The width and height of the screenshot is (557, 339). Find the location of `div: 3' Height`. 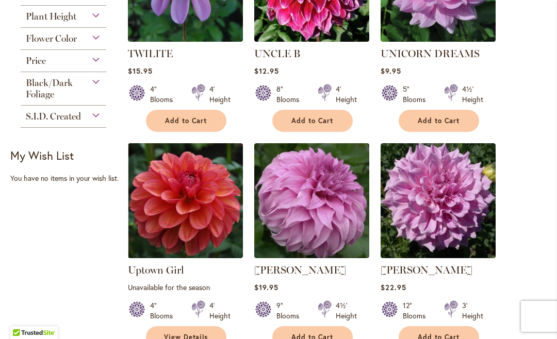

div: 3' Height is located at coordinates (472, 311).